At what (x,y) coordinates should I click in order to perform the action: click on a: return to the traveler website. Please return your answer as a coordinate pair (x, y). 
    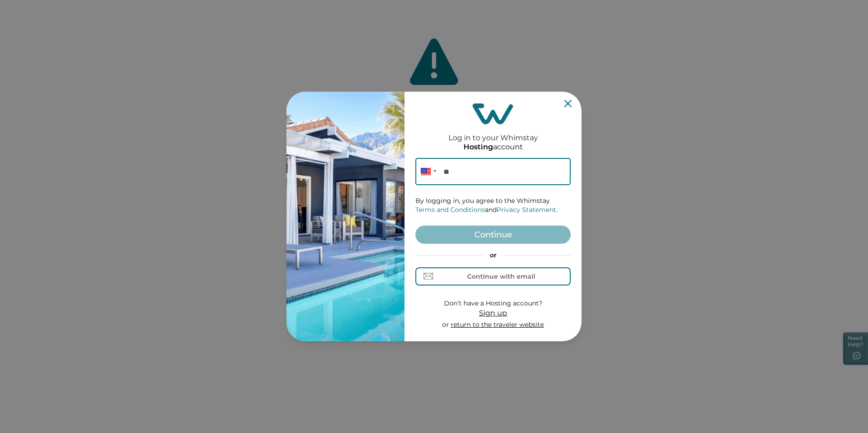
    Looking at the image, I should click on (498, 324).